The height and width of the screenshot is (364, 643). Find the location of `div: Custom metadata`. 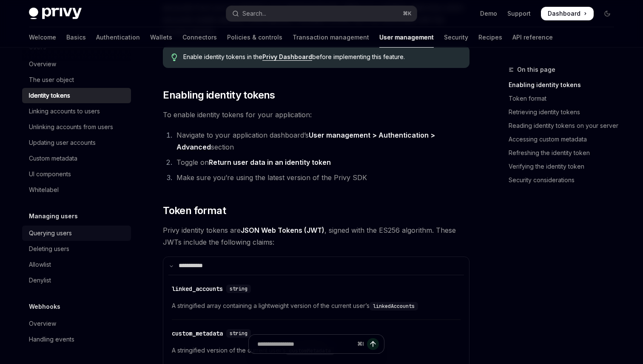

div: Custom metadata is located at coordinates (53, 158).